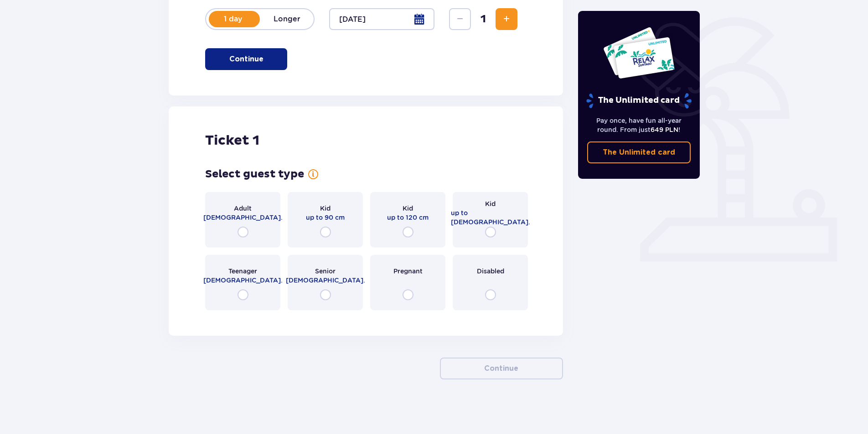 This screenshot has width=868, height=434. I want to click on p: Ticket 1, so click(232, 140).